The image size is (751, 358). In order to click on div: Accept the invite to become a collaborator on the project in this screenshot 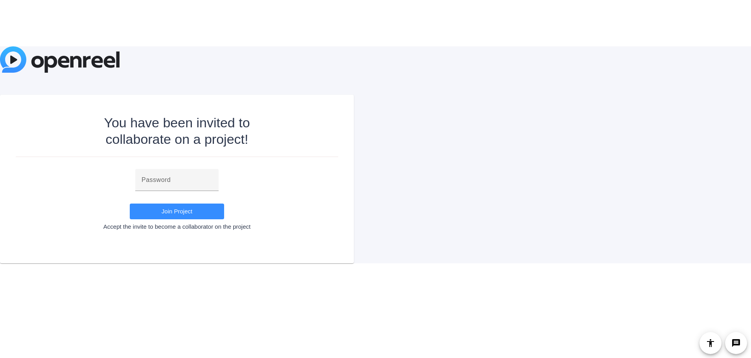, I will do `click(177, 227)`.